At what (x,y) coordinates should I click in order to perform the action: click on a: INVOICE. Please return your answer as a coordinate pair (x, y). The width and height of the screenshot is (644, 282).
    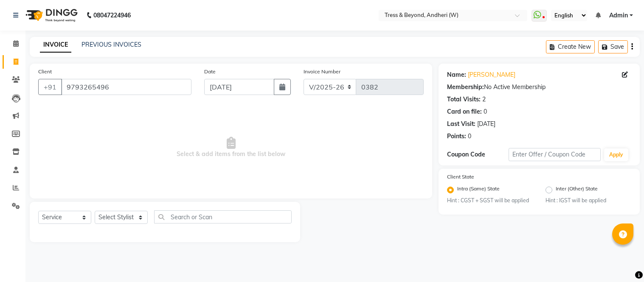
    Looking at the image, I should click on (56, 45).